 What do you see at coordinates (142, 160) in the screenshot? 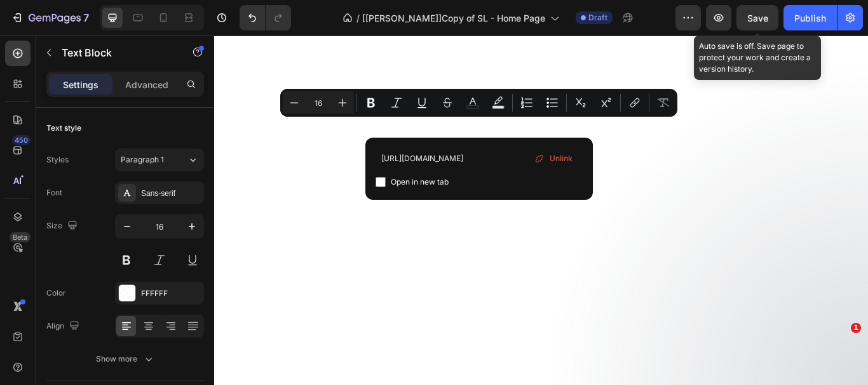
I see `span: Paragraph 1` at bounding box center [142, 160].